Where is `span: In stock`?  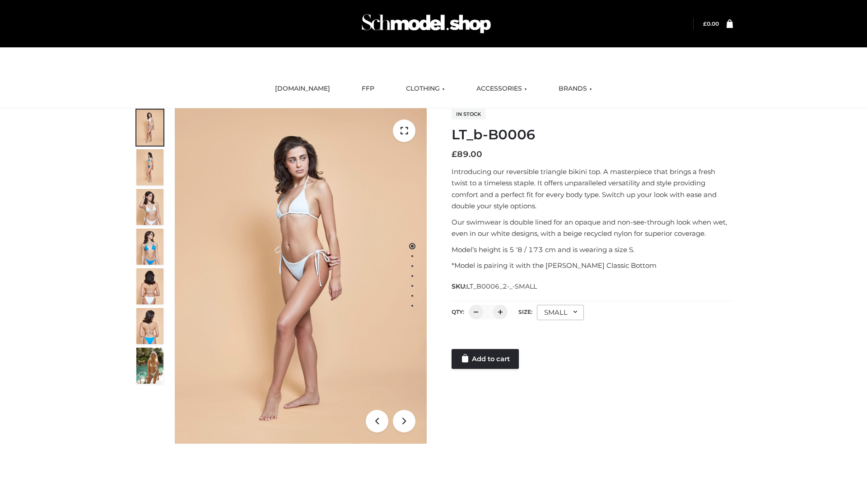 span: In stock is located at coordinates (468, 114).